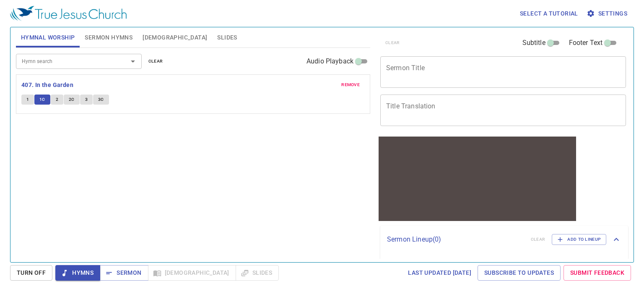 This screenshot has width=644, height=292. Describe the element at coordinates (549, 14) in the screenshot. I see `button: Select a tutorial` at that location.